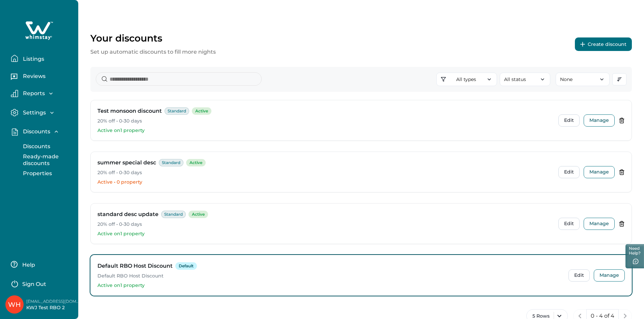  What do you see at coordinates (135, 266) in the screenshot?
I see `h3: Default RBO Host Discount` at bounding box center [135, 266].